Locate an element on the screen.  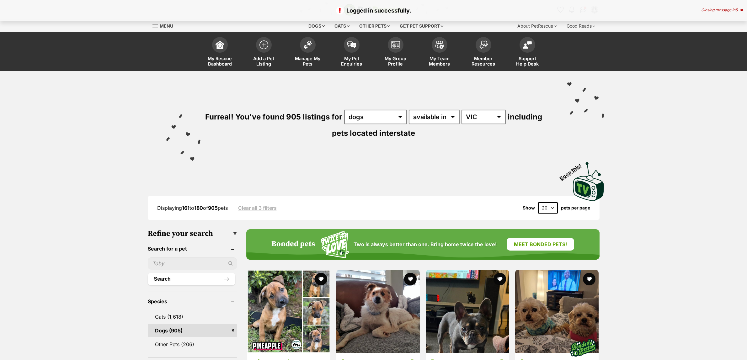
img: Basil Silvanus - Papillon Dog is located at coordinates (378, 311).